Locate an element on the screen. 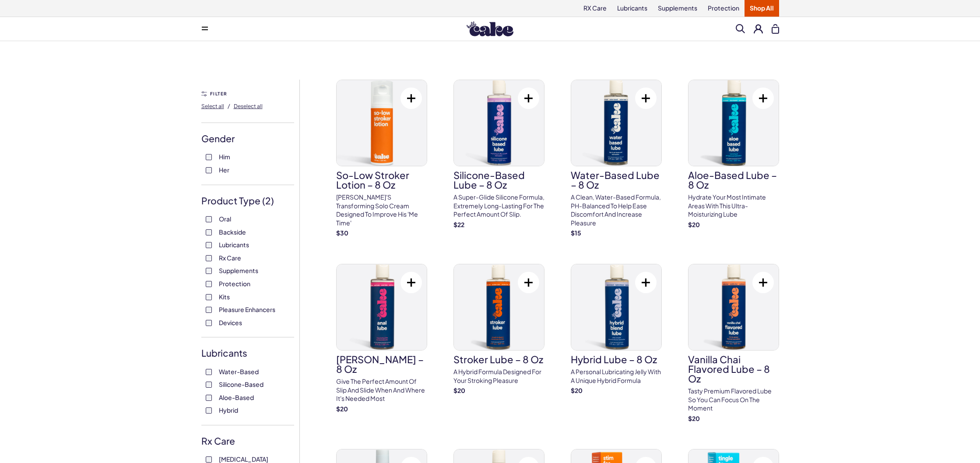  span: Aloe-Based is located at coordinates (237, 398).